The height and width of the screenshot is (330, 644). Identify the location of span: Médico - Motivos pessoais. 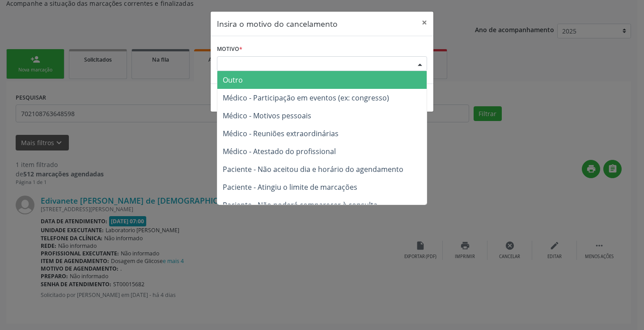
(267, 116).